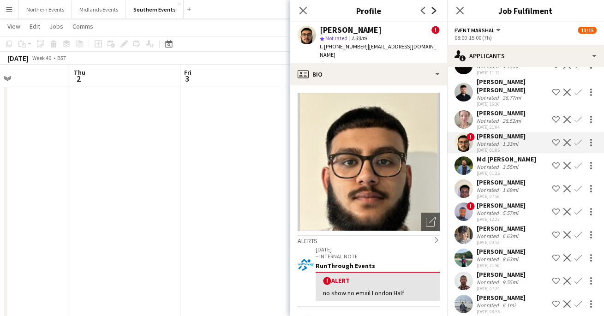 The height and width of the screenshot is (316, 604). Describe the element at coordinates (359, 38) in the screenshot. I see `span: 1.33mi` at that location.